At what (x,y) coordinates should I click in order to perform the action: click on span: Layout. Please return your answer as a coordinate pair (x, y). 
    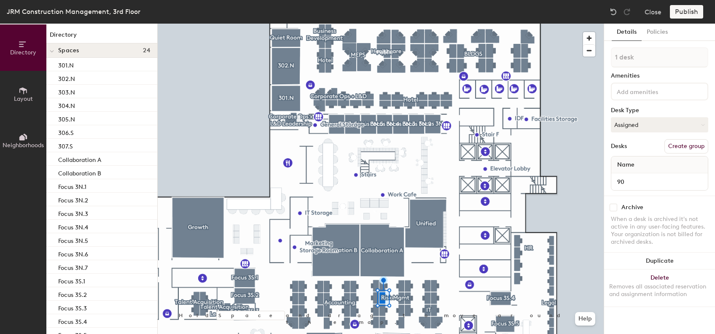
    Looking at the image, I should click on (23, 99).